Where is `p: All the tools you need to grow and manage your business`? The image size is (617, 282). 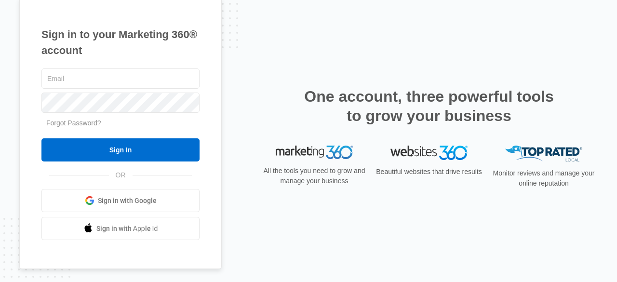
p: All the tools you need to grow and manage your business is located at coordinates (314, 176).